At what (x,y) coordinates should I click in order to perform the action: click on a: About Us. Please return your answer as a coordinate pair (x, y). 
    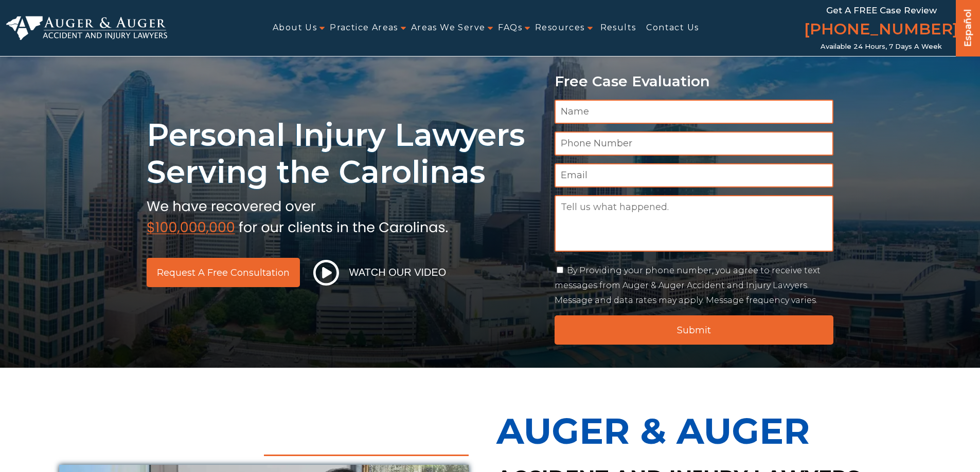
    Looking at the image, I should click on (295, 27).